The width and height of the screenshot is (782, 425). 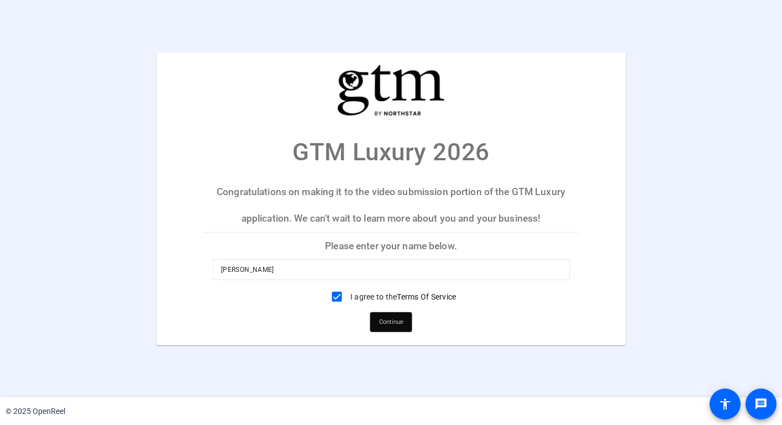 What do you see at coordinates (402, 297) in the screenshot?
I see `label: I agree to the` at bounding box center [402, 297].